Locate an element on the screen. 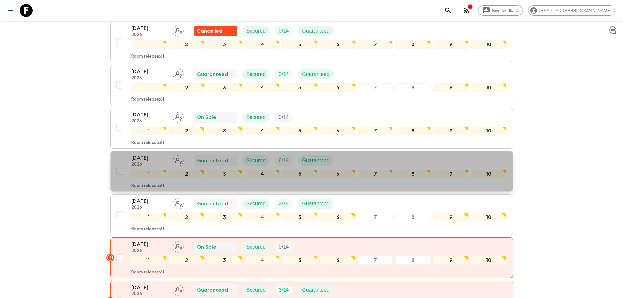 The image size is (623, 298). button: search adventures is located at coordinates (448, 10).